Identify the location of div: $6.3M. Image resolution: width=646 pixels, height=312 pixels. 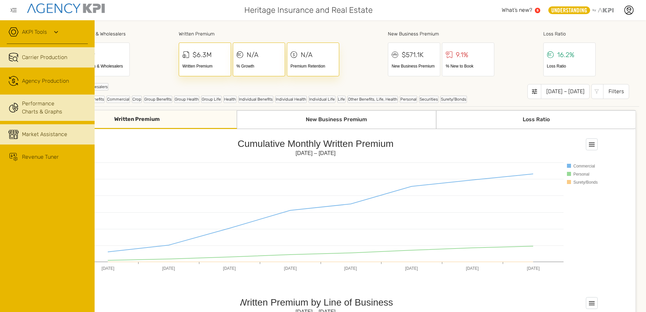
(202, 55).